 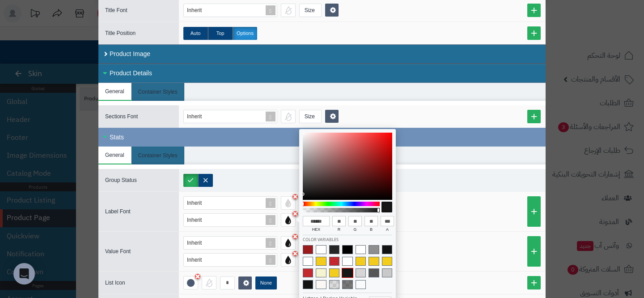 What do you see at coordinates (322, 54) in the screenshot?
I see `div: Product Image` at bounding box center [322, 54].